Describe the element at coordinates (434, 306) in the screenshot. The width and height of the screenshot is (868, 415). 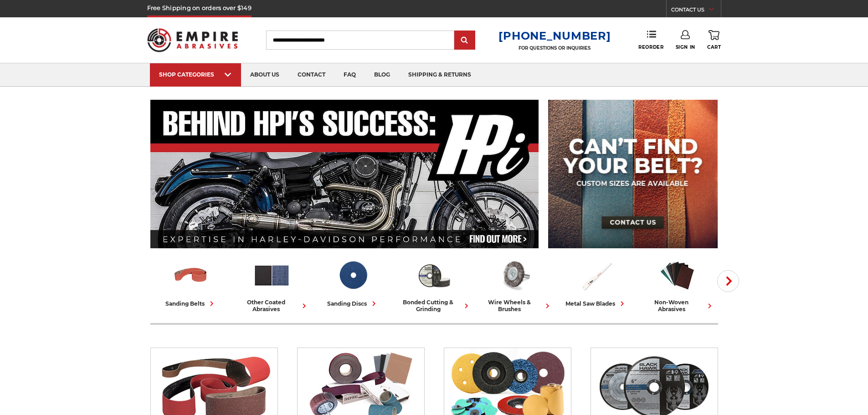
I see `div: bonded cutting & grinding` at that location.